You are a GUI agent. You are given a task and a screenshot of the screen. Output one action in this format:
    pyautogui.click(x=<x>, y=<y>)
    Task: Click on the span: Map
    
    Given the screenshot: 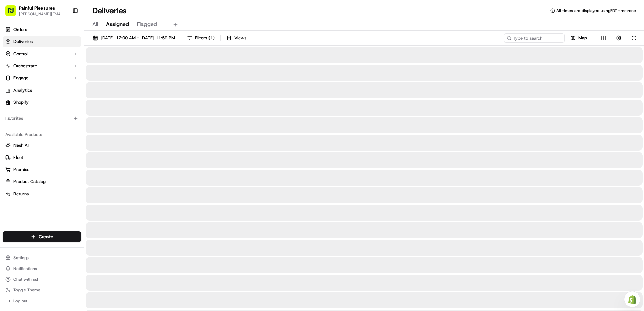 What is the action you would take?
    pyautogui.click(x=582, y=38)
    